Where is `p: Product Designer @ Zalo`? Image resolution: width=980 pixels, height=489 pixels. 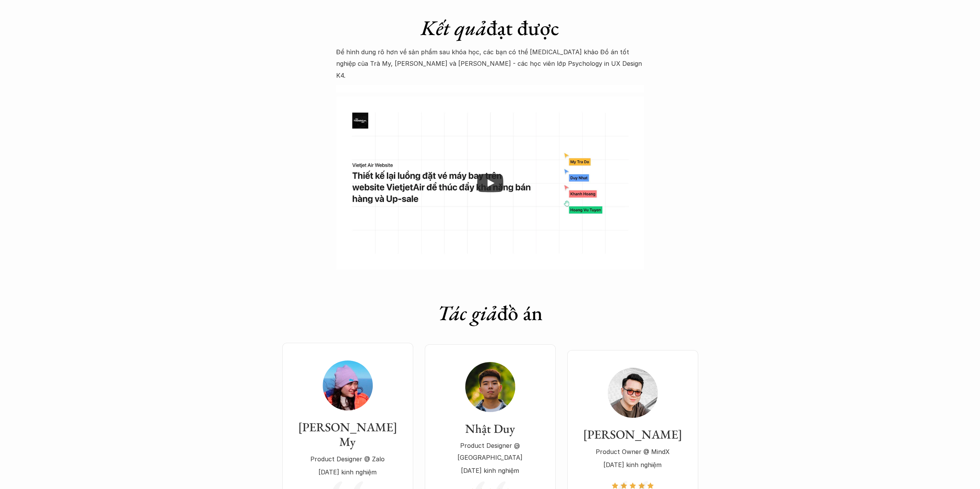 p: Product Designer @ Zalo is located at coordinates (348, 459).